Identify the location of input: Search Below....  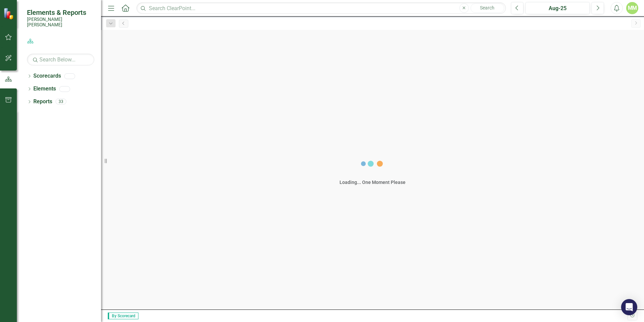
(61, 59).